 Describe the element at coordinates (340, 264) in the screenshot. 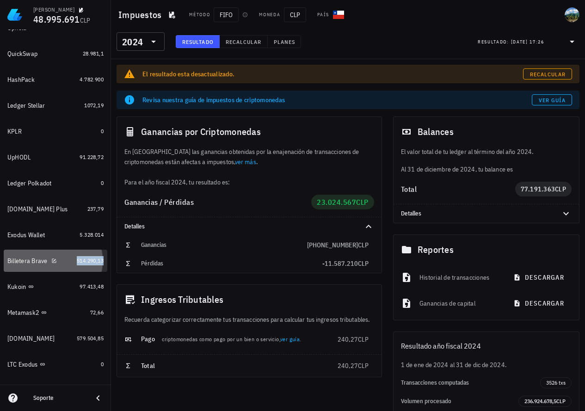

I see `span: -11.587.210` at that location.